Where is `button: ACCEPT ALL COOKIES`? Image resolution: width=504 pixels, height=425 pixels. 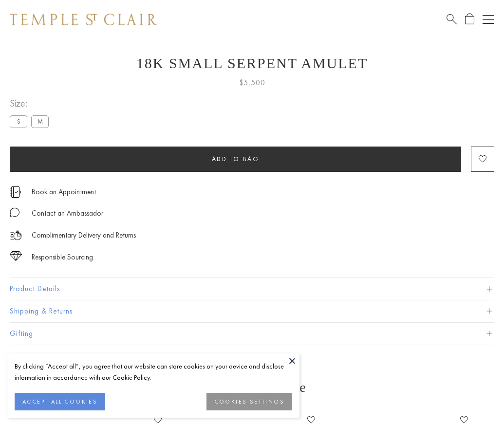
button: ACCEPT ALL COOKIES is located at coordinates (60, 401).